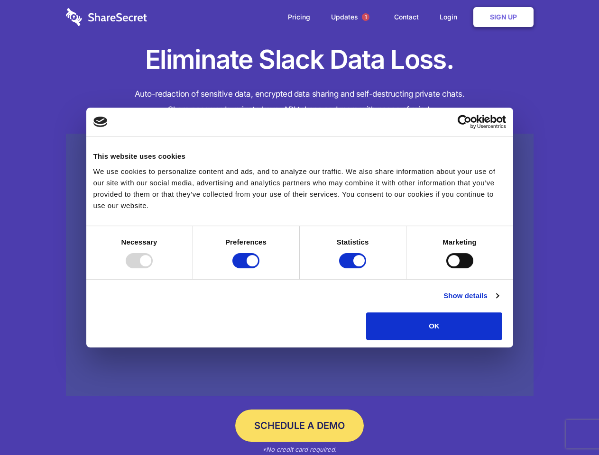 This screenshot has width=599, height=455. I want to click on strong: Statistics, so click(353, 242).